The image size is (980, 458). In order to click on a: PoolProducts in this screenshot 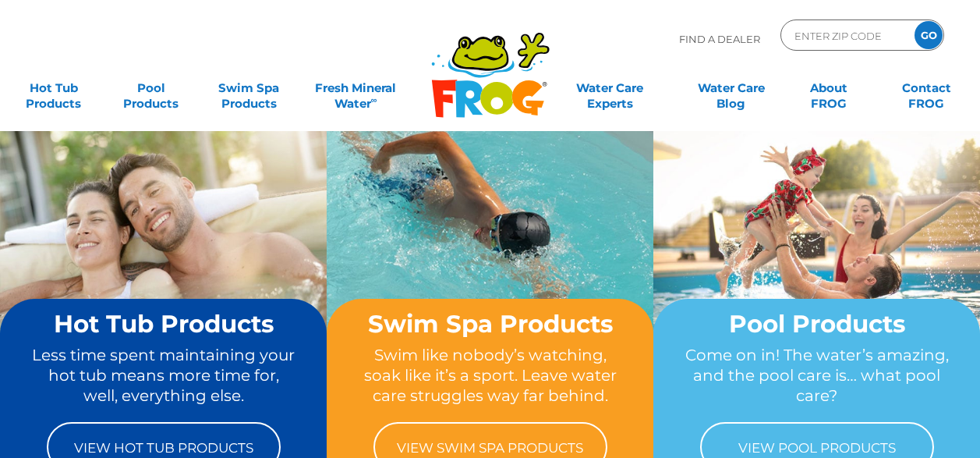, I will do `click(151, 88)`.